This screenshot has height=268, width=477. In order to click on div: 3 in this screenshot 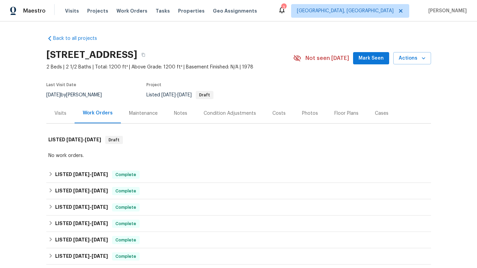, I will do `click(284, 7)`.